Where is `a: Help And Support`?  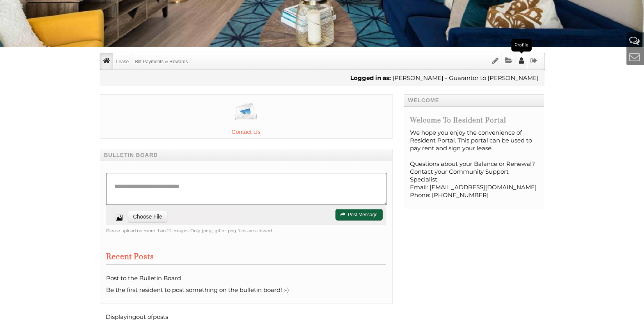
a: Help And Support is located at coordinates (634, 40).